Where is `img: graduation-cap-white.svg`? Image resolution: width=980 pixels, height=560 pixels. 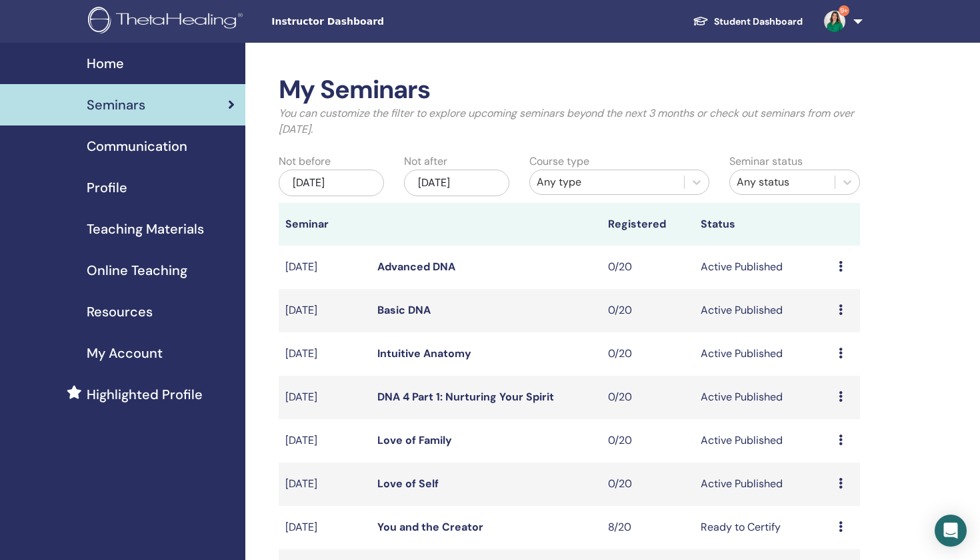 img: graduation-cap-white.svg is located at coordinates (701, 21).